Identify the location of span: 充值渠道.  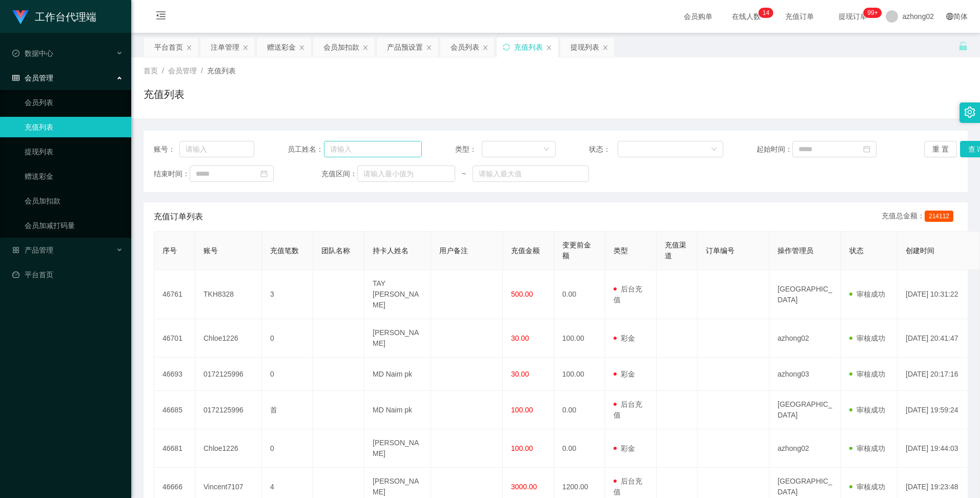
(675, 250).